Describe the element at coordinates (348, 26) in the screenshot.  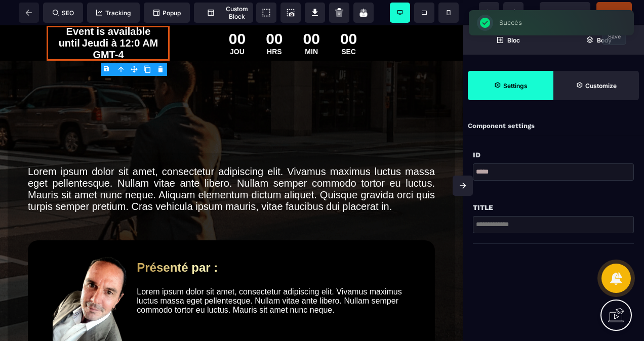
I see `div: SEC` at that location.